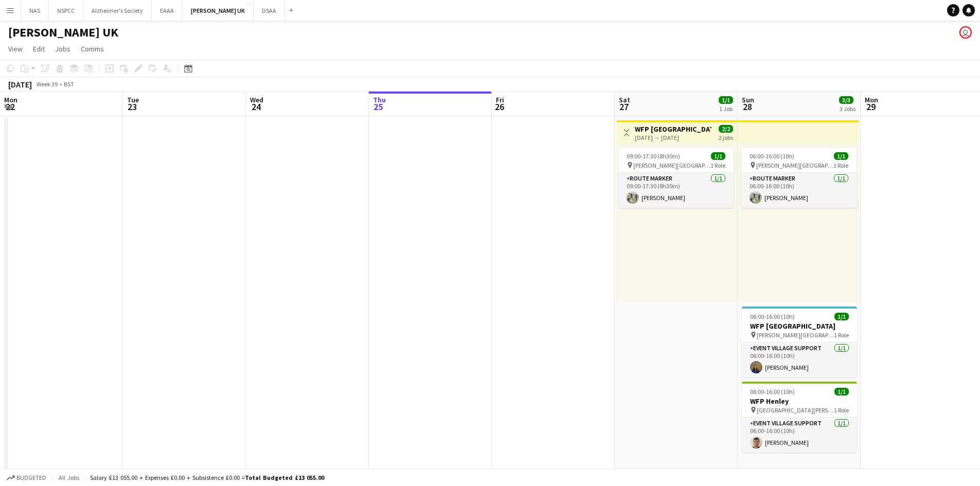 The width and height of the screenshot is (980, 486). Describe the element at coordinates (69, 84) in the screenshot. I see `div: BST` at that location.